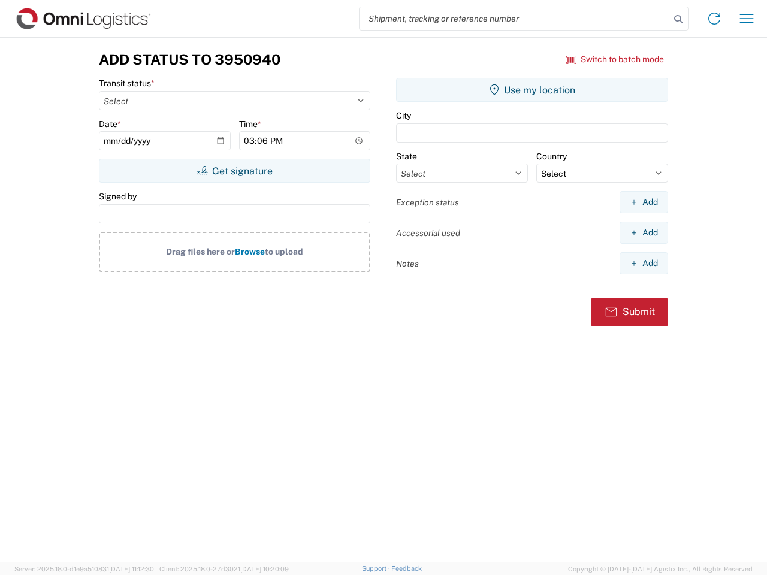 The image size is (767, 575). Describe the element at coordinates (407, 264) in the screenshot. I see `label: Notes` at that location.